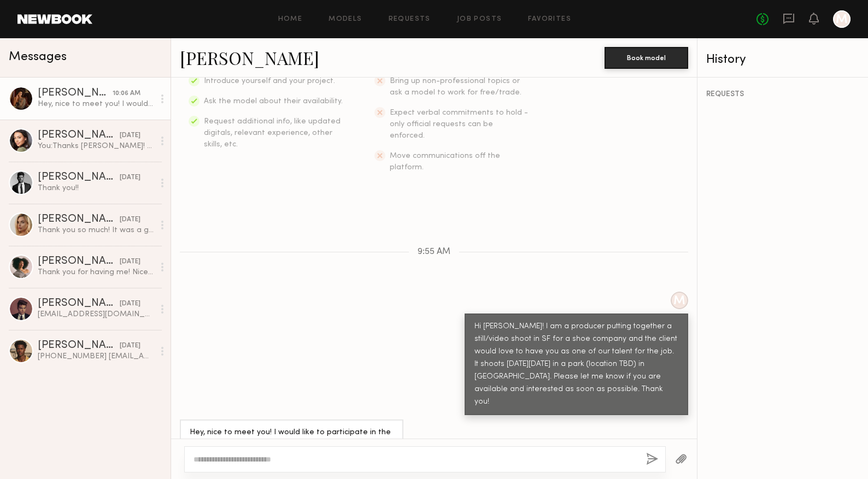  I want to click on span: Introduce yourself and your project., so click(270, 81).